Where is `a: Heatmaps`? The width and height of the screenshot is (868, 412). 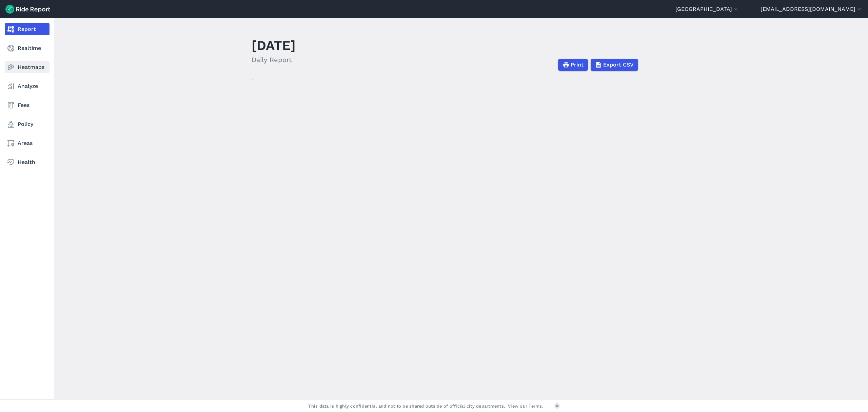 a: Heatmaps is located at coordinates (27, 67).